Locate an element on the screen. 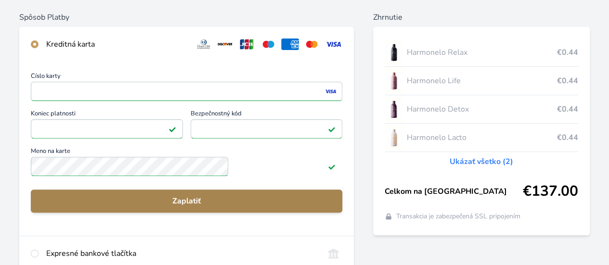 The height and width of the screenshot is (265, 609). span: Harmonelo Lacto is located at coordinates (482, 138).